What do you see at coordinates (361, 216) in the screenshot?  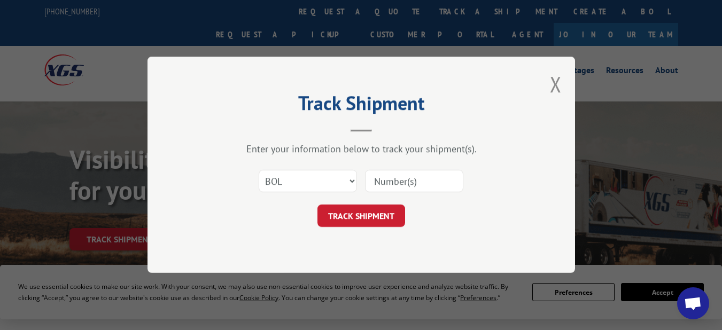 I see `button: TRACK SHIPMENT` at bounding box center [361, 216].